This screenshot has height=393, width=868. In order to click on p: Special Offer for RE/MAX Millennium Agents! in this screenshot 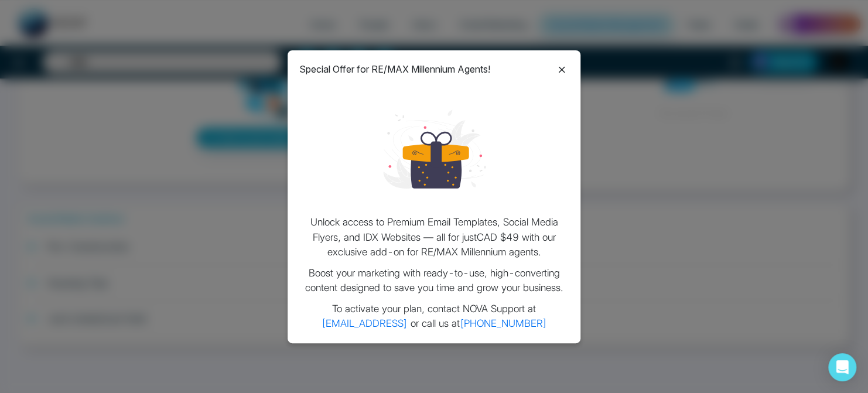, I will do `click(395, 69)`.